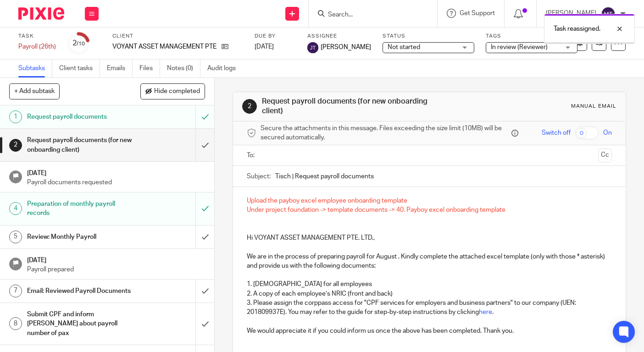 The image size is (644, 352). I want to click on h1: Review: Monthly Payroll, so click(81, 237).